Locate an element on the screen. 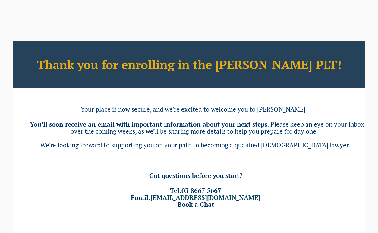  b: You’ll soon receive an email with important information about your next steps is located at coordinates (149, 124).